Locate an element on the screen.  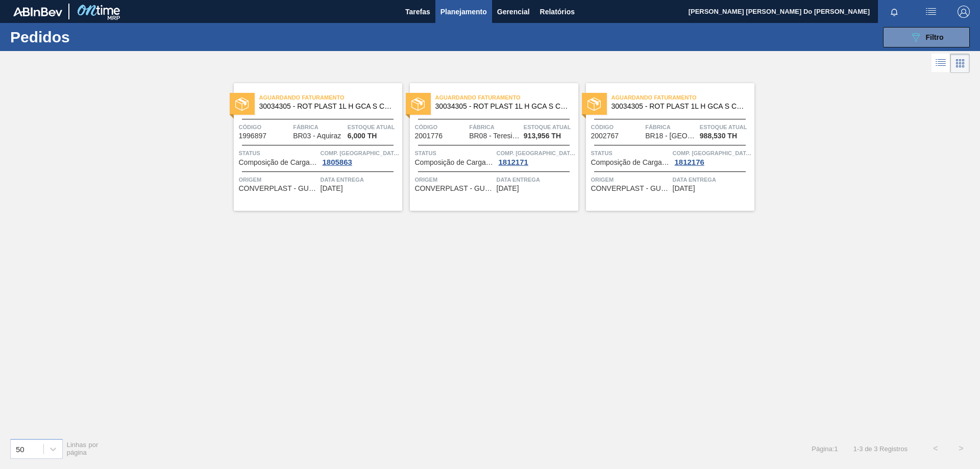
img: TNhmsLtSVTkK8tSr43FrP2fwEKptu5GPRR3wAAAABJRU5ErkJggg== is located at coordinates (38, 12).